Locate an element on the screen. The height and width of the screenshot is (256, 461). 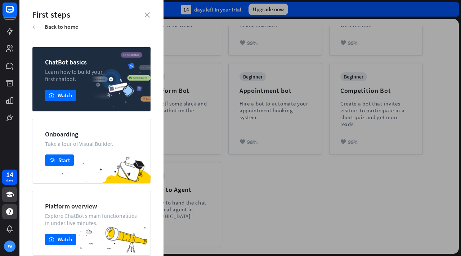
button: Open LiveChat chat widget is located at coordinates (17, 14).